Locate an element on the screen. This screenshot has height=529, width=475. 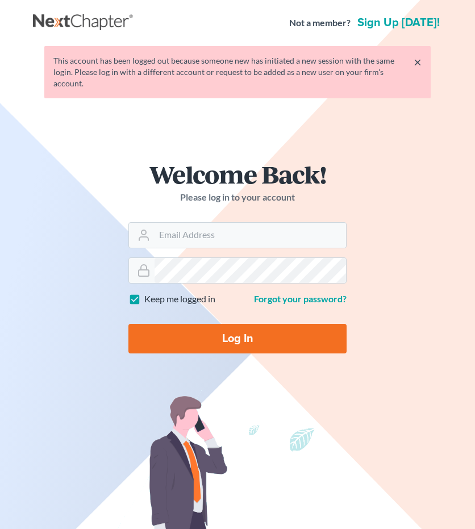
div: This account has been logged out because someone new has initiated a new session with the same lo... is located at coordinates (237, 72).